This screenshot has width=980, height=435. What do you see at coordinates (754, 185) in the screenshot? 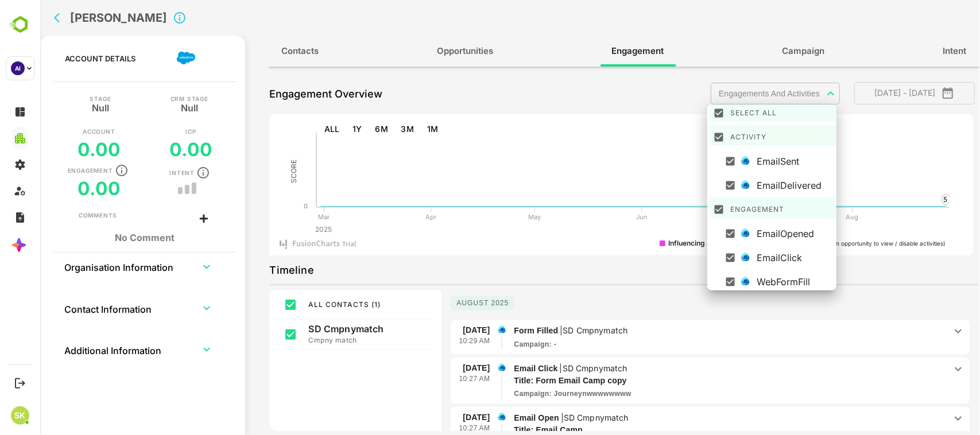
I see `div: EmailDelivered` at bounding box center [754, 185].